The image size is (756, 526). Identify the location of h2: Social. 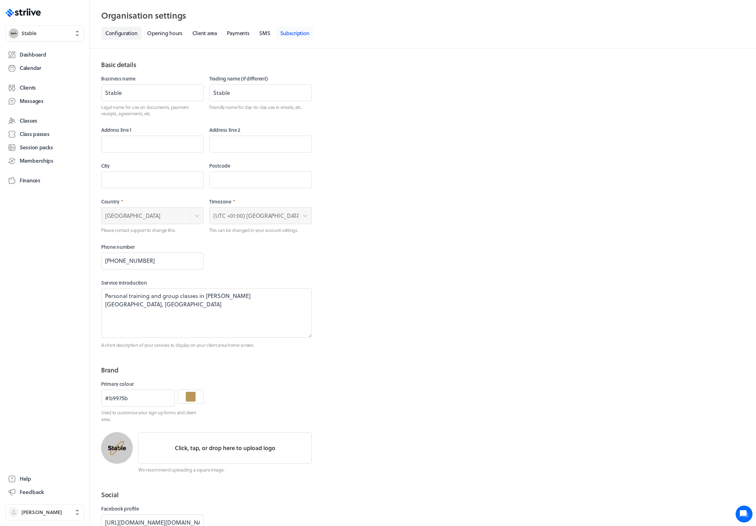
(207, 495).